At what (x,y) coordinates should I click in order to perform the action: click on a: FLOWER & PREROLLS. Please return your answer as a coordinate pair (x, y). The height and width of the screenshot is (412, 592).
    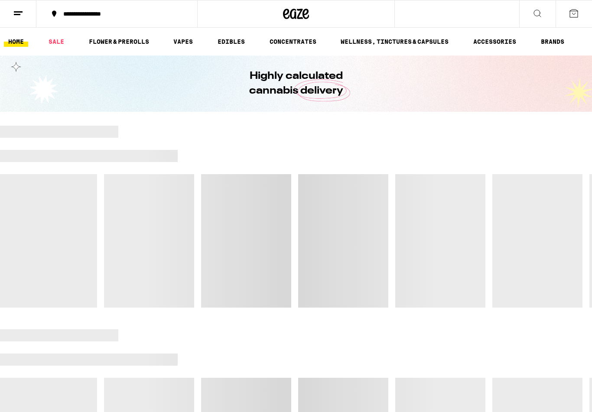
    Looking at the image, I should click on (119, 42).